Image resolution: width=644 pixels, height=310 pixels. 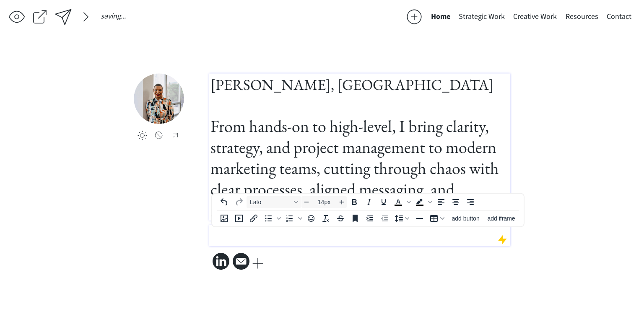 What do you see at coordinates (326, 218) in the screenshot?
I see `button: Clear formatting` at bounding box center [326, 218].